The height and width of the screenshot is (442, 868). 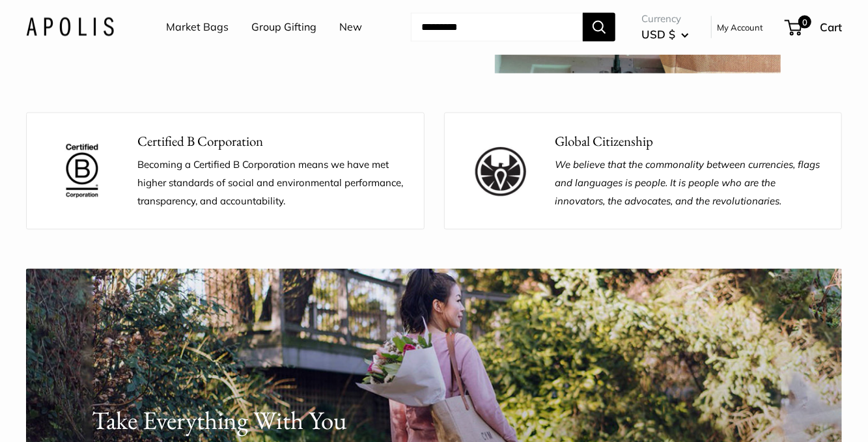 What do you see at coordinates (805, 22) in the screenshot?
I see `span: 0` at bounding box center [805, 22].